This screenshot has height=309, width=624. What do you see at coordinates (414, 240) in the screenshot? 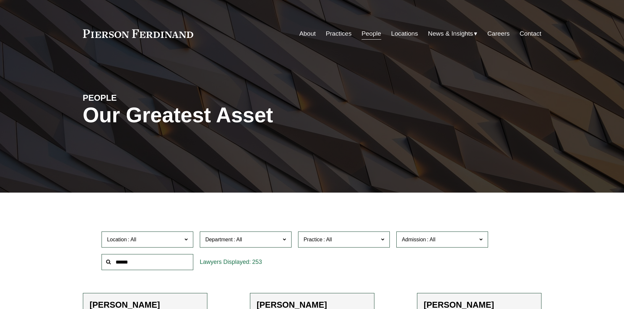
I see `span: Admission` at bounding box center [414, 240].